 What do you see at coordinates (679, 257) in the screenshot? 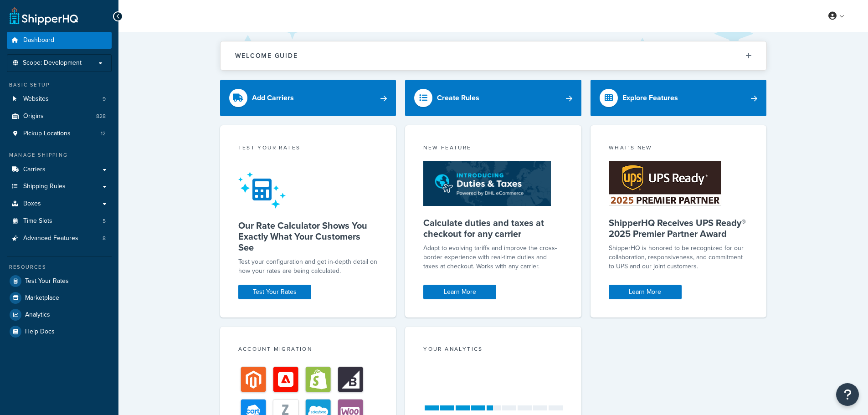
I see `p: ShipperHQ is honored to be recognized for our collaboration, responsiveness, and commitment to UP...` at bounding box center [679, 257].